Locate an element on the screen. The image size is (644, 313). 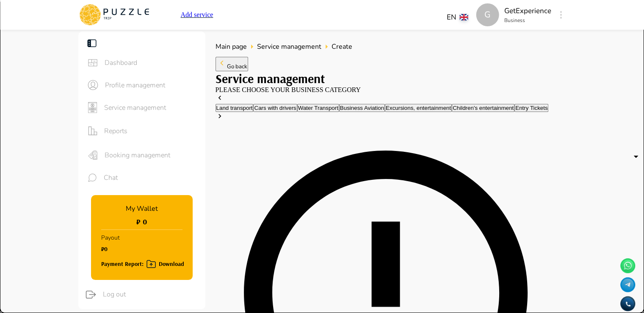
nav: breadcrumb is located at coordinates (386, 46).